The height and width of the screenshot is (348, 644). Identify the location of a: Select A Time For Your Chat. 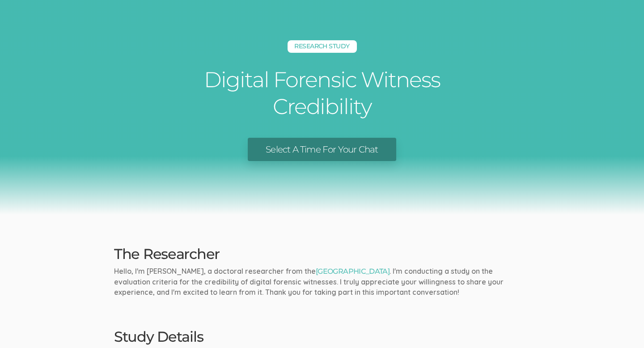
(322, 150).